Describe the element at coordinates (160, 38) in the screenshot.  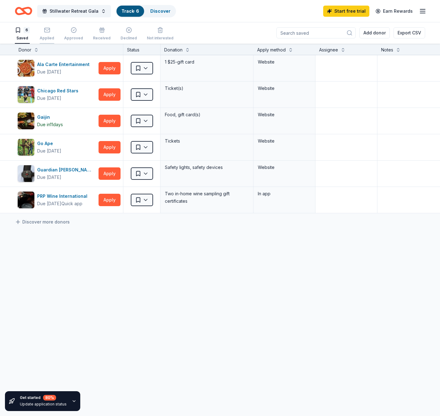
I see `div: Not interested` at that location.